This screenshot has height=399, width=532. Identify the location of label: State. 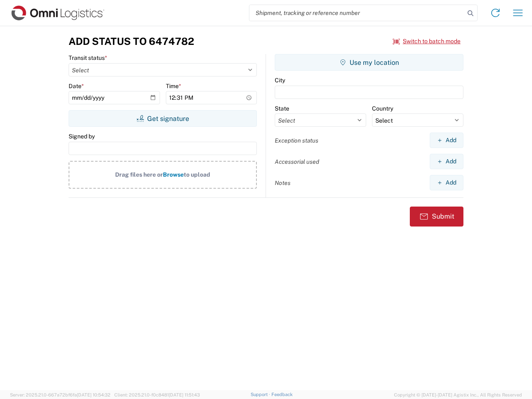
(282, 109).